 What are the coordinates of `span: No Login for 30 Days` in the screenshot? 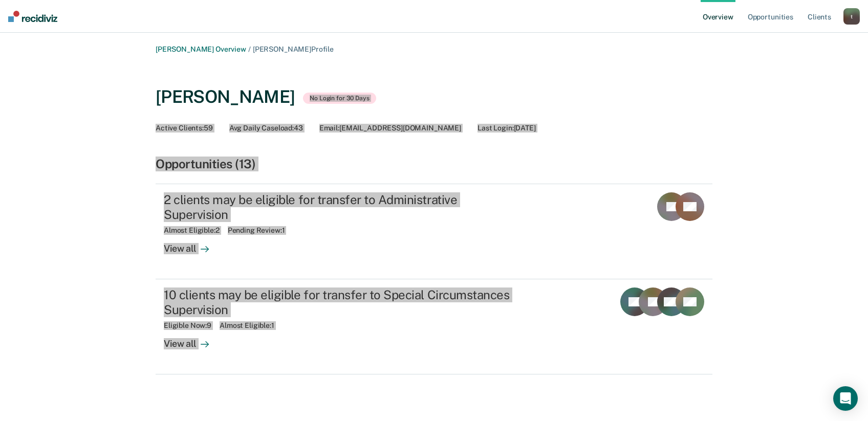 It's located at (339, 98).